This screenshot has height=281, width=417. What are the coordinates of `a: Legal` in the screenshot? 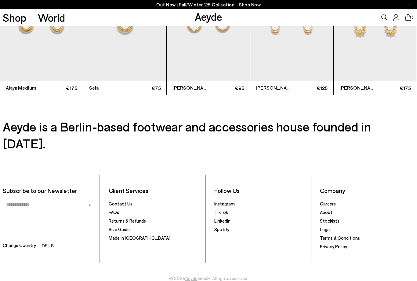 It's located at (325, 229).